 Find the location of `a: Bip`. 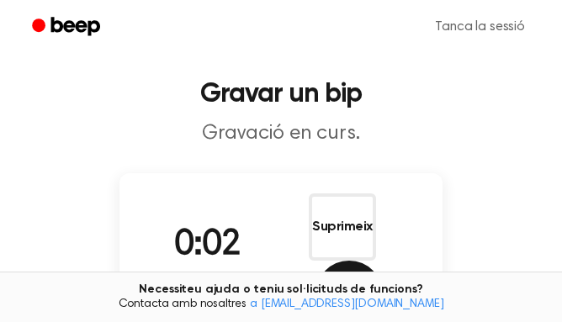

a: Bip is located at coordinates (67, 27).